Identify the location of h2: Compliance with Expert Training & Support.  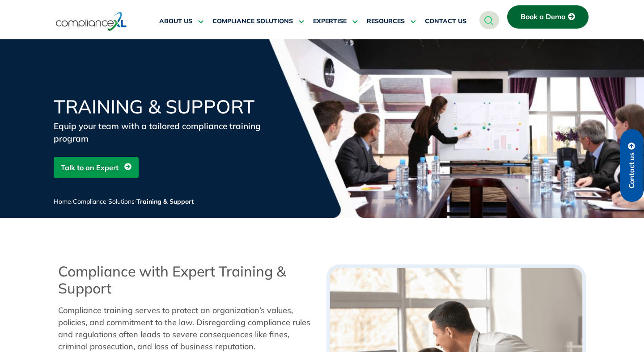
(188, 280).